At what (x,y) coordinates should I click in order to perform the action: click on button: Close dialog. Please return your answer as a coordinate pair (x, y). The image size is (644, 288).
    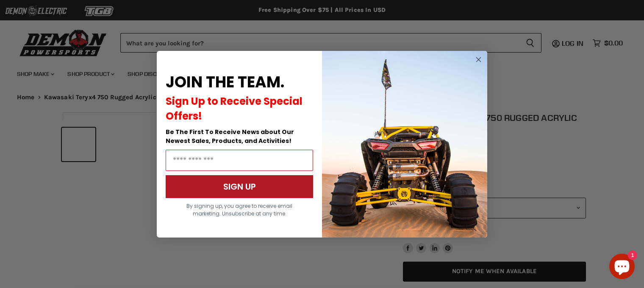
    Looking at the image, I should click on (478, 59).